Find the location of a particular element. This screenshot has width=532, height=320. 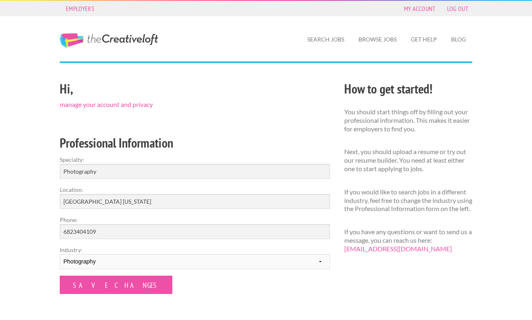

h2: How to get started! is located at coordinates (408, 89).